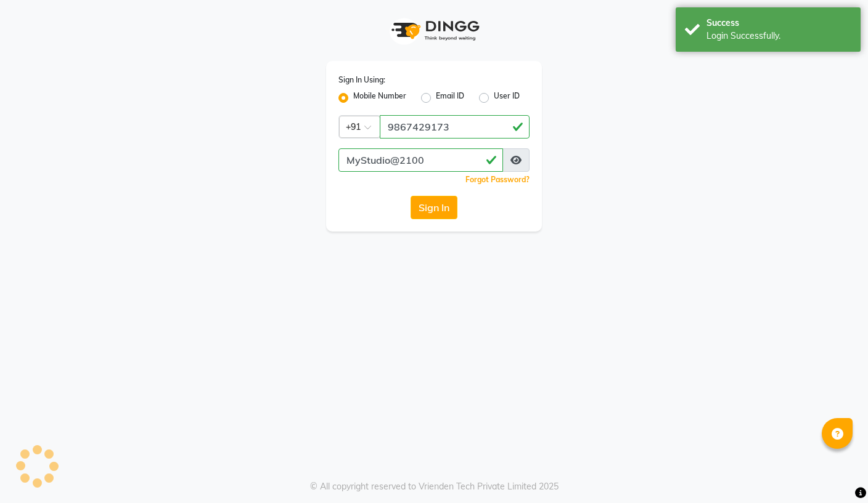  Describe the element at coordinates (434, 208) in the screenshot. I see `button: Sign In` at that location.